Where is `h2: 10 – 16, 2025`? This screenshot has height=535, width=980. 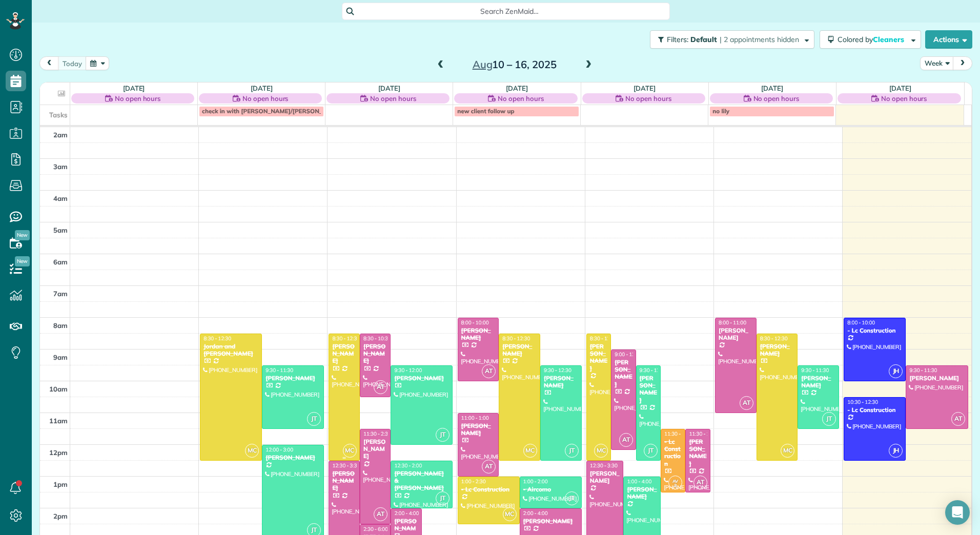 h2: 10 – 16, 2025 is located at coordinates (515, 64).